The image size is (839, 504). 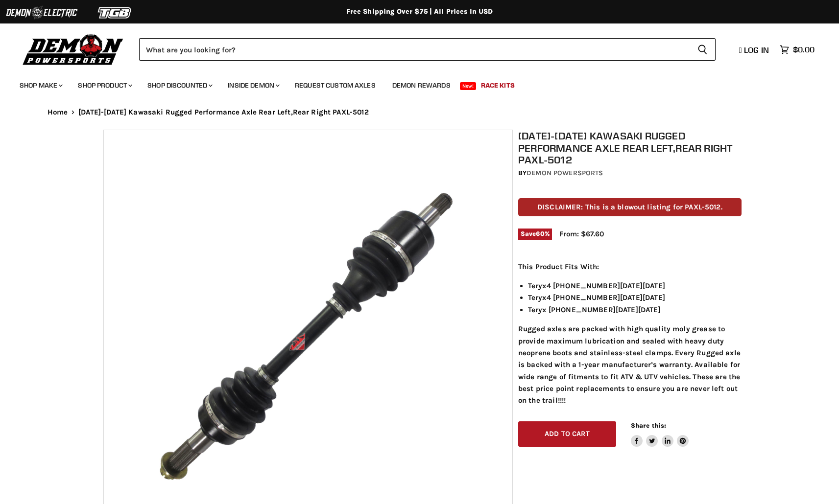 I want to click on nav: Breadcrumbs, so click(x=420, y=112).